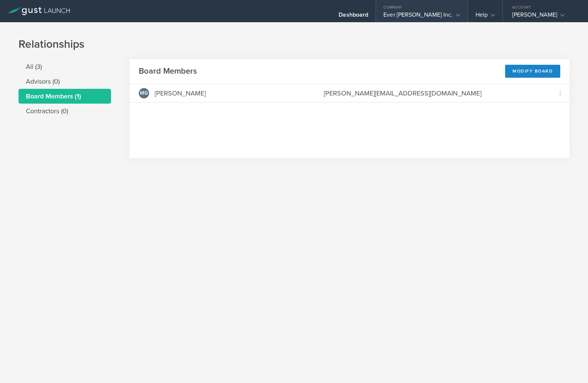 The height and width of the screenshot is (383, 588). I want to click on div: Modify Board, so click(532, 71).